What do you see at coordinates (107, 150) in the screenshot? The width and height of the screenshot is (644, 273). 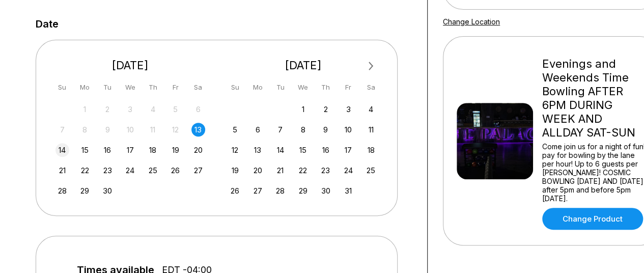 I see `div: Choose Tuesday, September 16th, 2025` at bounding box center [107, 150].